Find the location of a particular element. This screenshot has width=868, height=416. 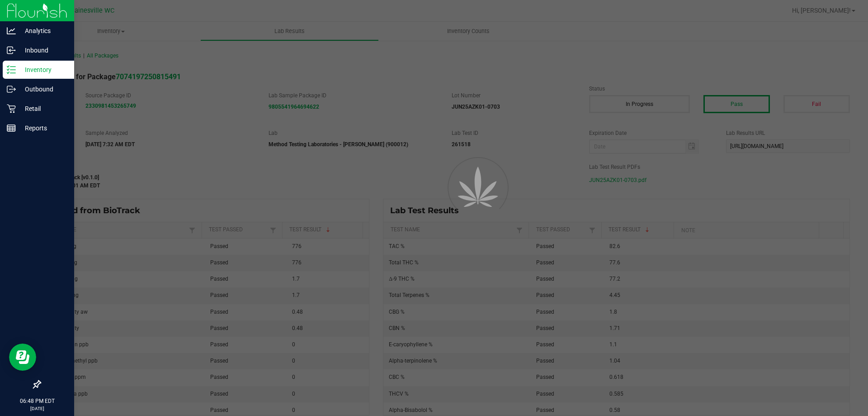

p: Retail is located at coordinates (43, 109).